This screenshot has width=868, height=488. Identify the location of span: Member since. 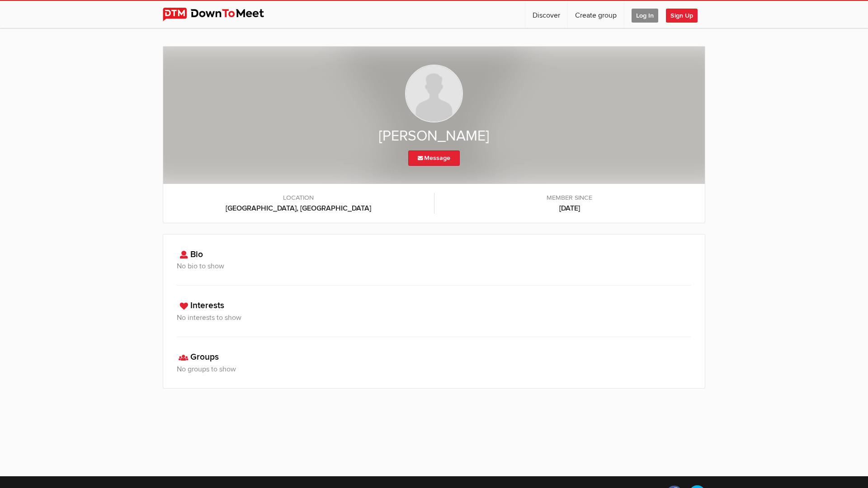
(570, 197).